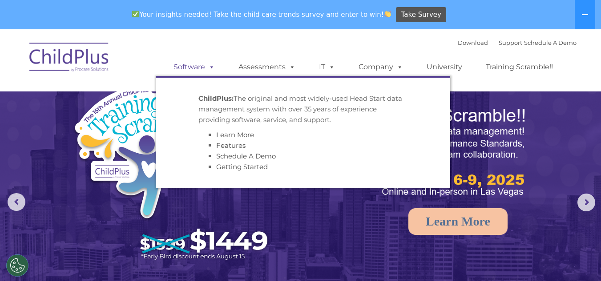 The width and height of the screenshot is (601, 281). What do you see at coordinates (231, 145) in the screenshot?
I see `a: Features` at bounding box center [231, 145].